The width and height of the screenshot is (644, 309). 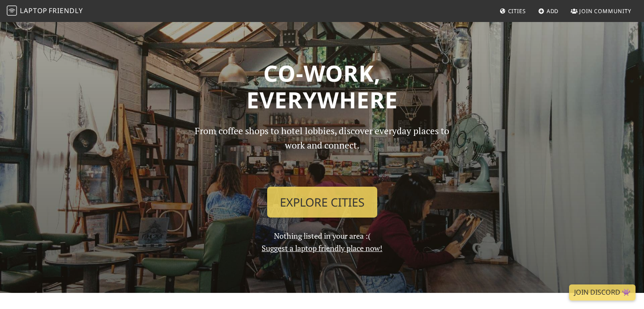 What do you see at coordinates (322, 248) in the screenshot?
I see `a: Suggest a laptop friendly place now!` at bounding box center [322, 248].